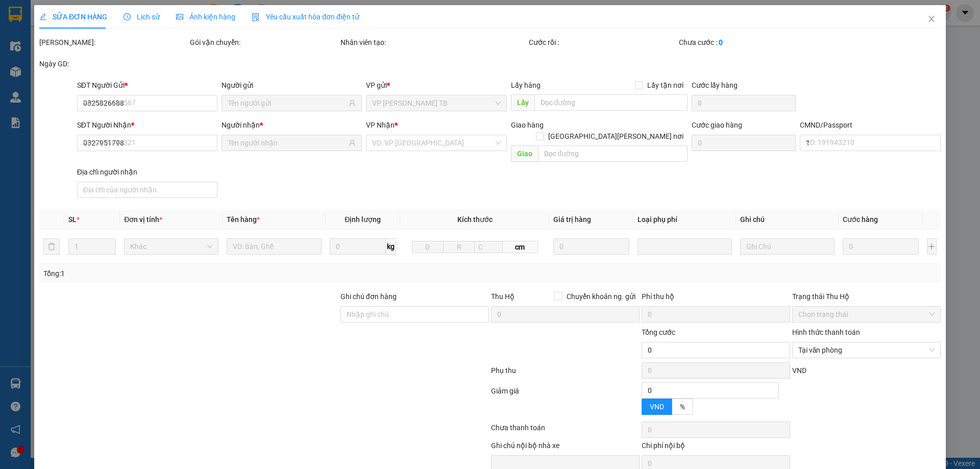 The height and width of the screenshot is (469, 980). I want to click on span: VP Nhận, so click(380, 125).